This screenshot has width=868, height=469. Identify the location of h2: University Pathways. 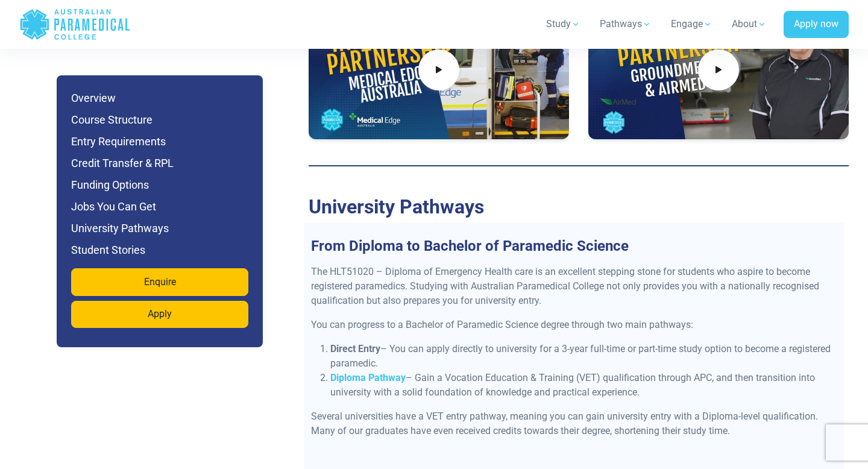
(578, 207).